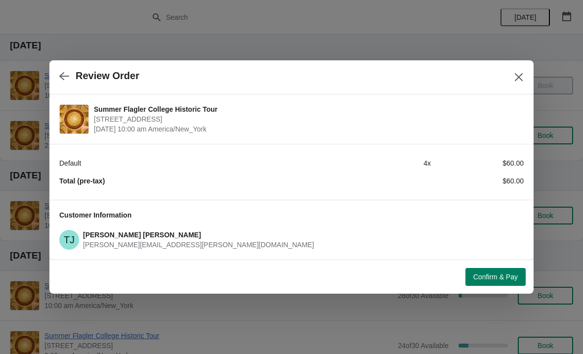 The width and height of the screenshot is (583, 354). What do you see at coordinates (69, 240) in the screenshot?
I see `text: TJ` at bounding box center [69, 240].